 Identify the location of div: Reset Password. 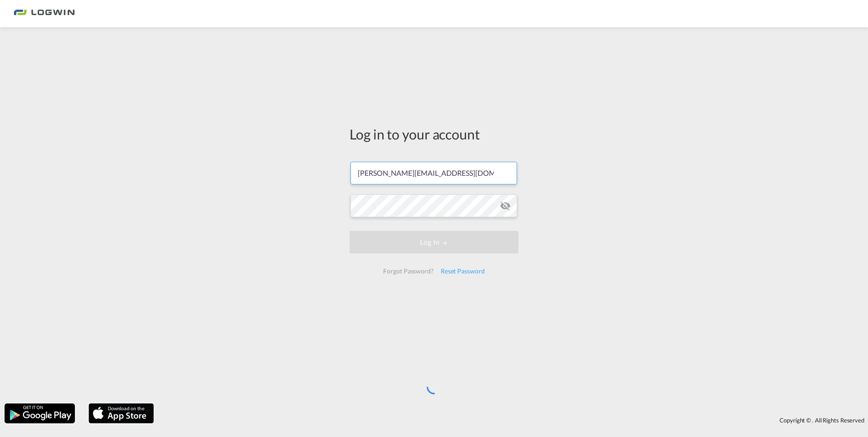
(463, 271).